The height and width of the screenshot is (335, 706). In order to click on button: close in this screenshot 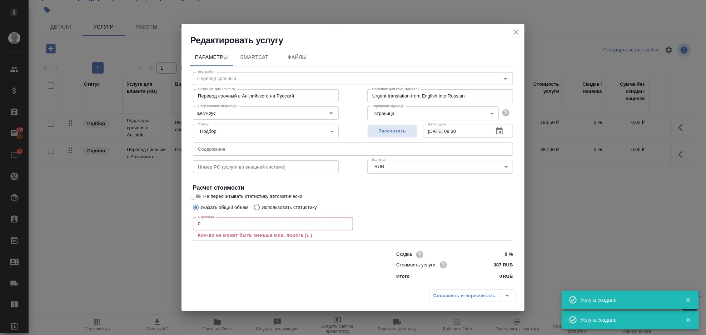, I will do `click(516, 32)`.